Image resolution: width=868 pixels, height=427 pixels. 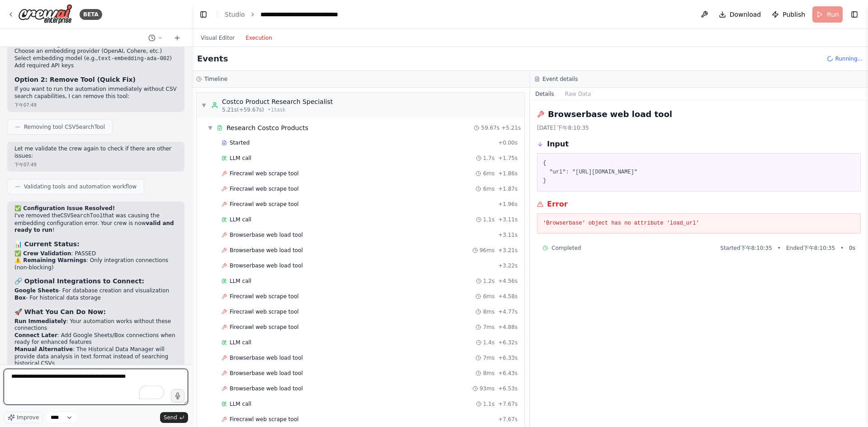 What do you see at coordinates (489, 158) in the screenshot?
I see `span: 1.7s` at bounding box center [489, 158].